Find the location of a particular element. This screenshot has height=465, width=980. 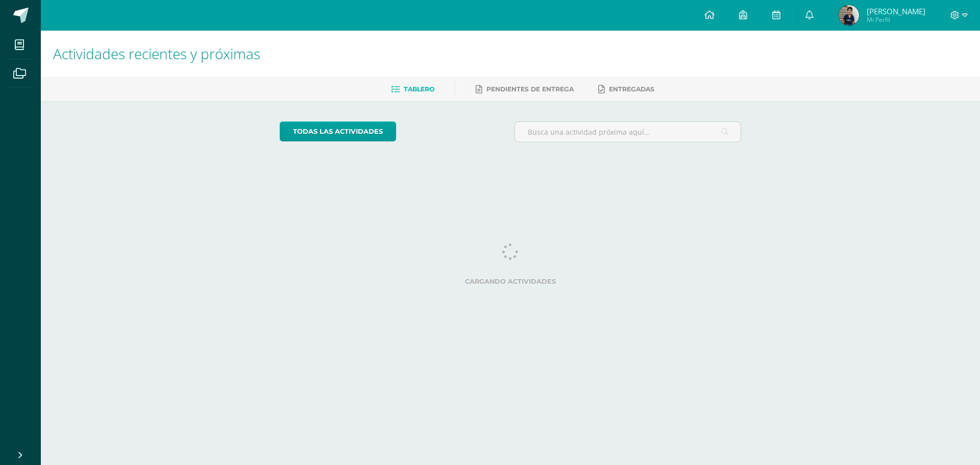

label: Cargando actividades is located at coordinates (510, 281).